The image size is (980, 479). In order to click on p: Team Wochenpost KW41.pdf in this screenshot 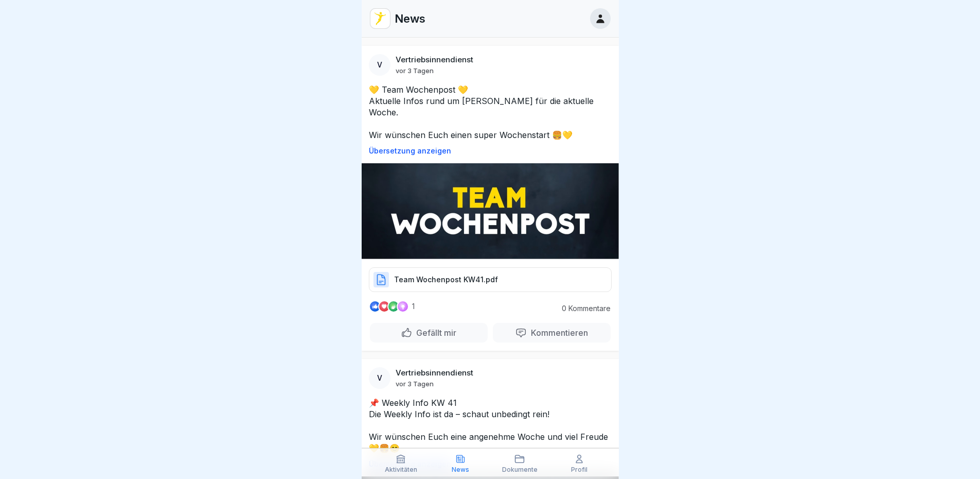, I will do `click(446, 280)`.